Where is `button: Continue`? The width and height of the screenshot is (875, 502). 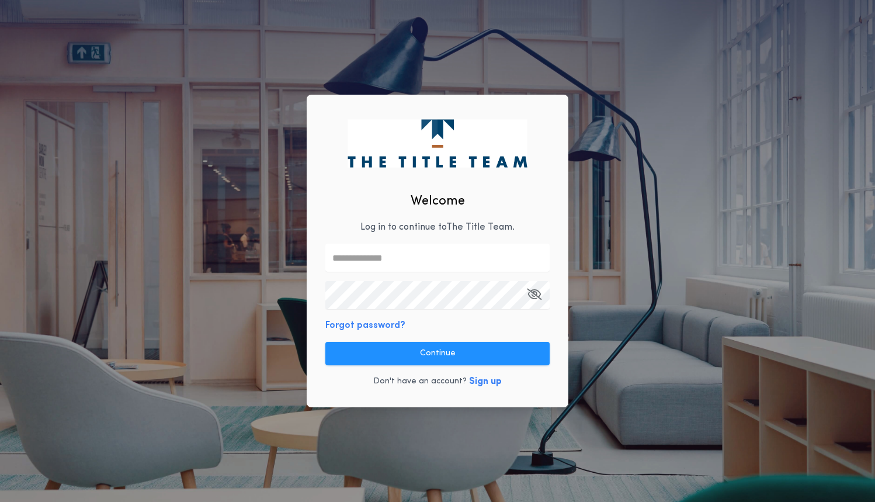 button: Continue is located at coordinates (438, 354).